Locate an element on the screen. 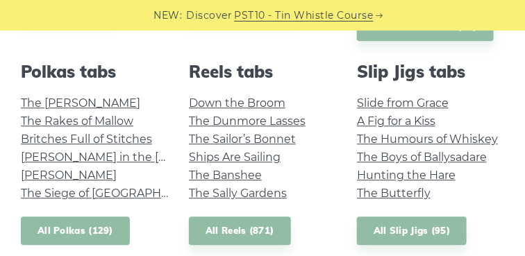 The width and height of the screenshot is (525, 256). a: Britches Full of Stitches is located at coordinates (86, 139).